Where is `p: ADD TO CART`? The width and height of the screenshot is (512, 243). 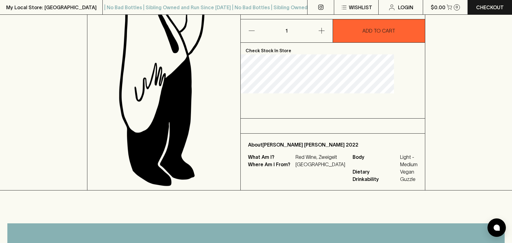 p: ADD TO CART is located at coordinates (379, 31).